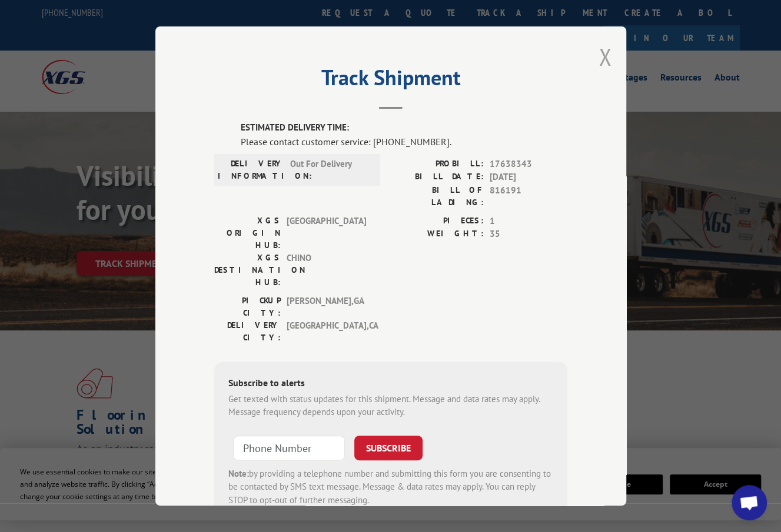 This screenshot has height=532, width=781. I want to click on div: by providing a telephone number and submitting this form you are consenting to be contacted by SM..., so click(390, 488).